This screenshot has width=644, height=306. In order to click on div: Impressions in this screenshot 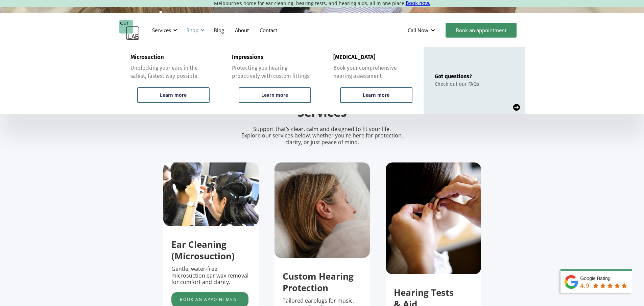, I will do `click(248, 57)`.